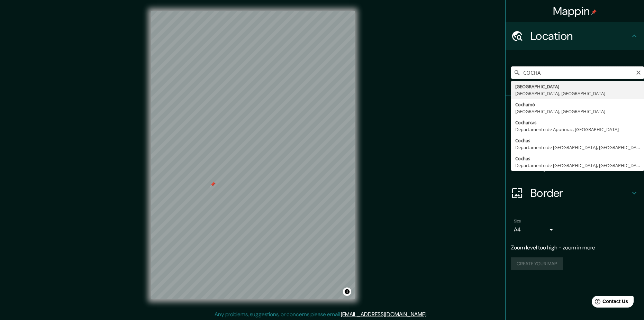 The image size is (644, 320). Describe the element at coordinates (574, 110) in the screenshot. I see `div: Pins` at that location.